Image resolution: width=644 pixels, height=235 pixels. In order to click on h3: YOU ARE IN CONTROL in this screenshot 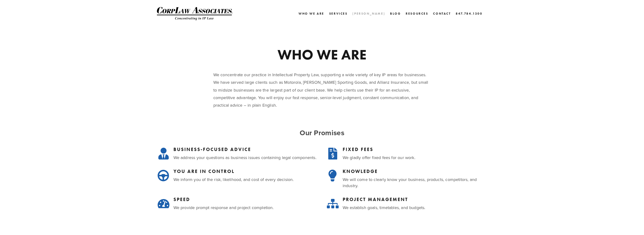, I will do `click(246, 171)`.